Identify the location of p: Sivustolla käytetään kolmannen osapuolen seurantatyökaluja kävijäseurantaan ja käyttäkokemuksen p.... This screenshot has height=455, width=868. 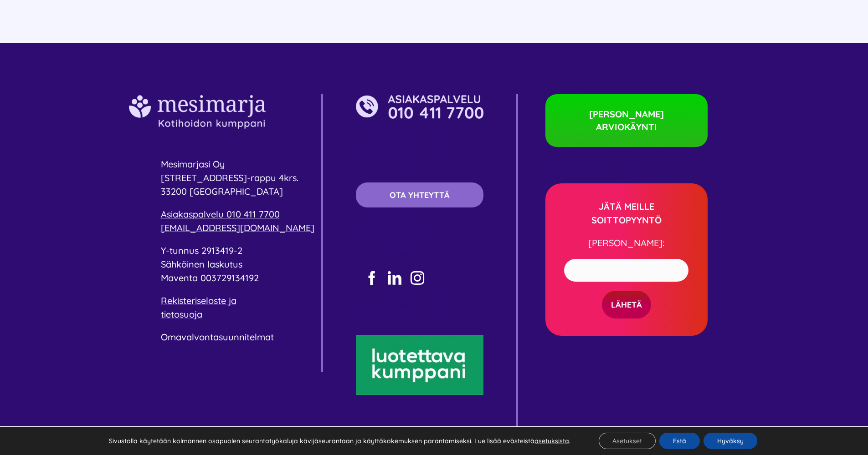
(339, 441).